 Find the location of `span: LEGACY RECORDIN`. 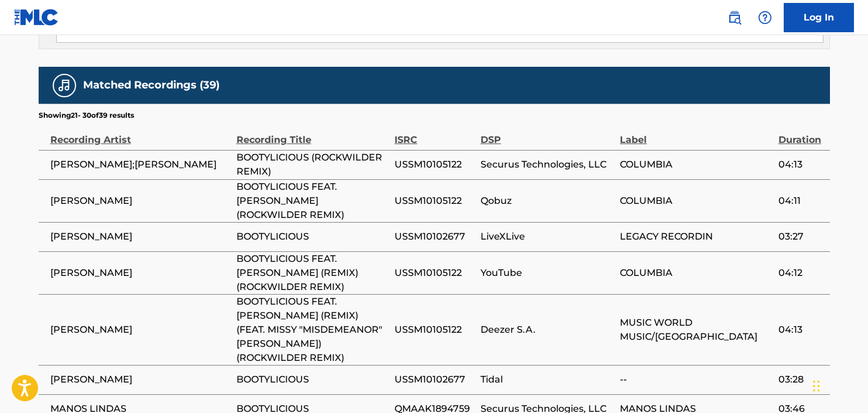

span: LEGACY RECORDIN is located at coordinates (696, 237).